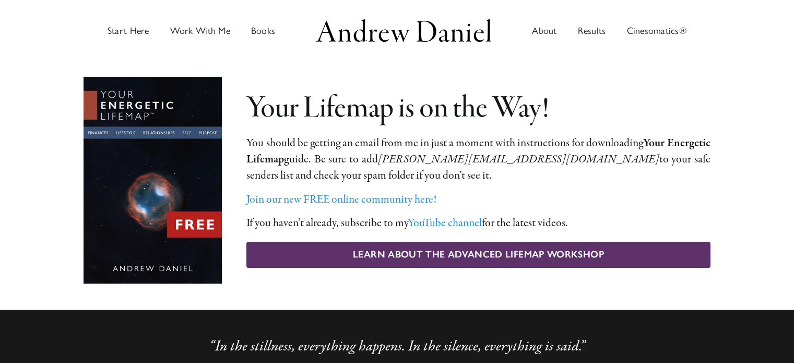 Image resolution: width=794 pixels, height=363 pixels. What do you see at coordinates (341, 199) in the screenshot?
I see `a: Join our new FREE online com­mu­ni­ty here!` at bounding box center [341, 199].